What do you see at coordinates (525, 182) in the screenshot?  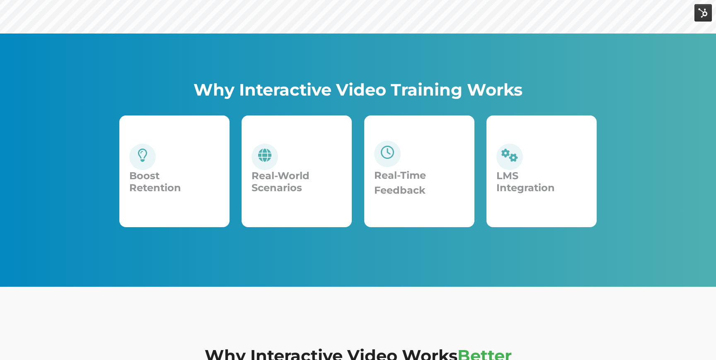 I see `span: LMS Integration` at bounding box center [525, 182].